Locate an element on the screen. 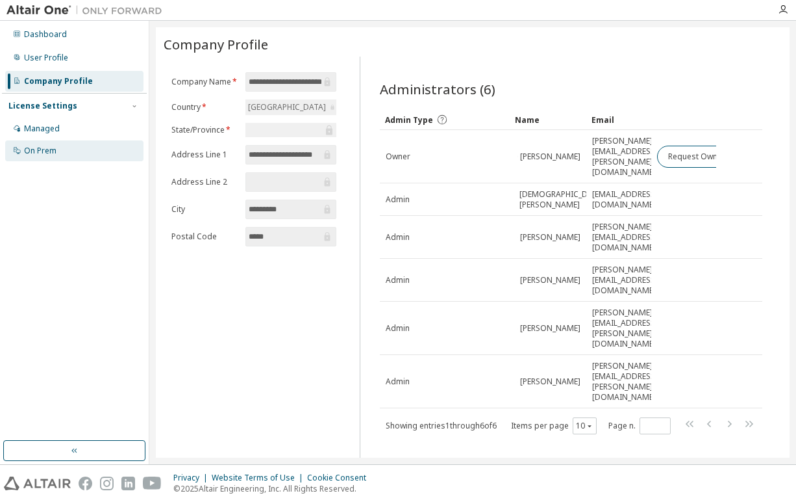 The image size is (796, 502). div: Email is located at coordinates (619, 120).